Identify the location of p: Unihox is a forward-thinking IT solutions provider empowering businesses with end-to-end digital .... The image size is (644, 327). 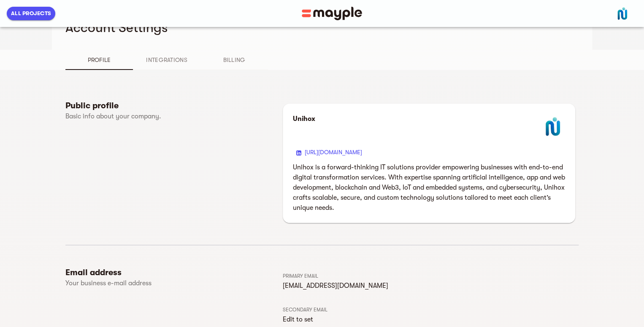
(429, 187).